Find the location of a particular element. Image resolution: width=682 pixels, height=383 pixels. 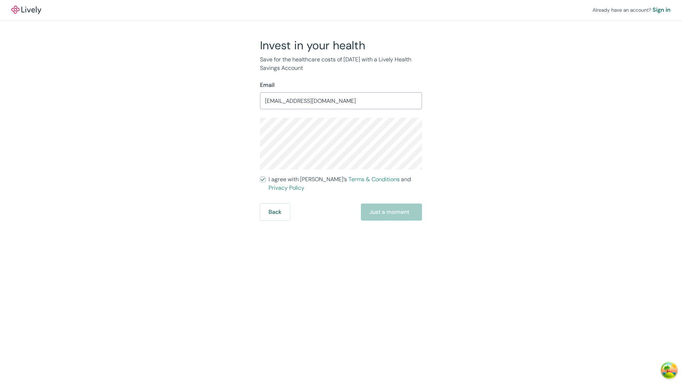

a: Sign in is located at coordinates (661, 10).